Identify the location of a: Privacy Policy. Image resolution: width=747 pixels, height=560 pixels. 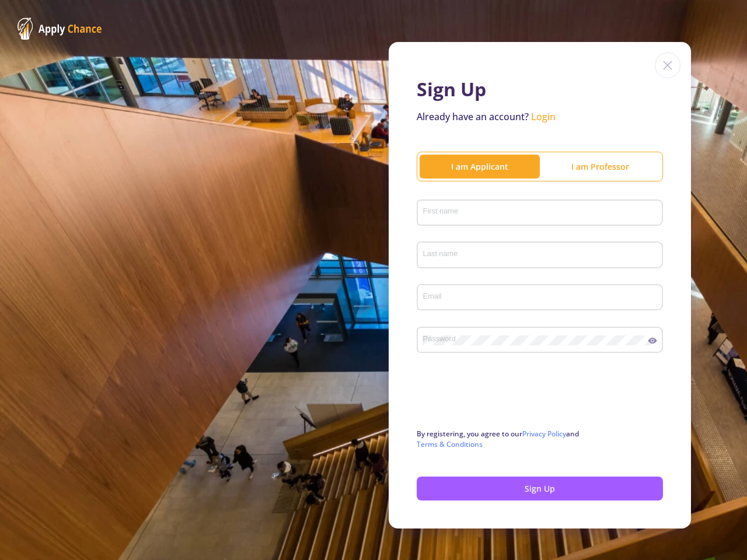
(544, 433).